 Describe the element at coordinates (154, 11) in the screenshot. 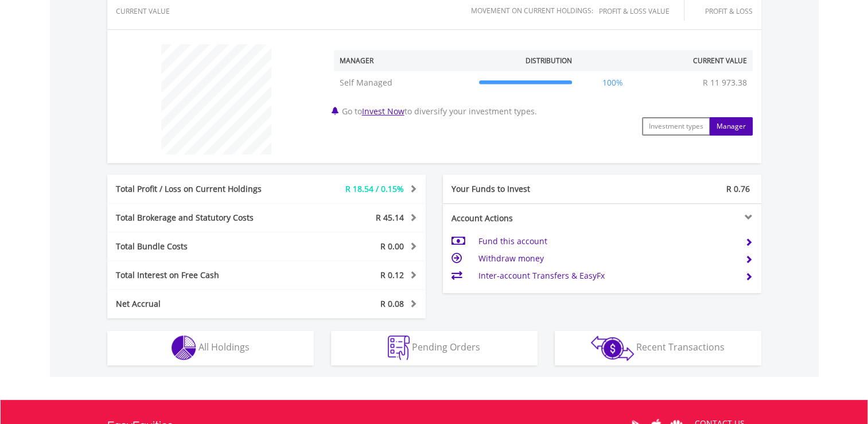

I see `div: CURRENT VALUE` at that location.